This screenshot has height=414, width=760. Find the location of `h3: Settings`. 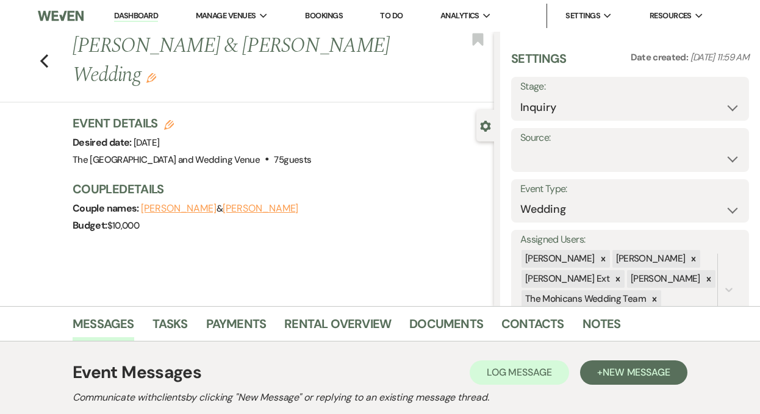

h3: Settings is located at coordinates (538, 63).